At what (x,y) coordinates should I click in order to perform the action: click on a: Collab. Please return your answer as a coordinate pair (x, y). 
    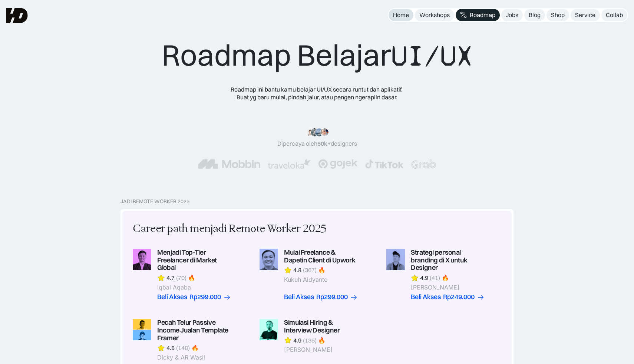
    Looking at the image, I should click on (614, 15).